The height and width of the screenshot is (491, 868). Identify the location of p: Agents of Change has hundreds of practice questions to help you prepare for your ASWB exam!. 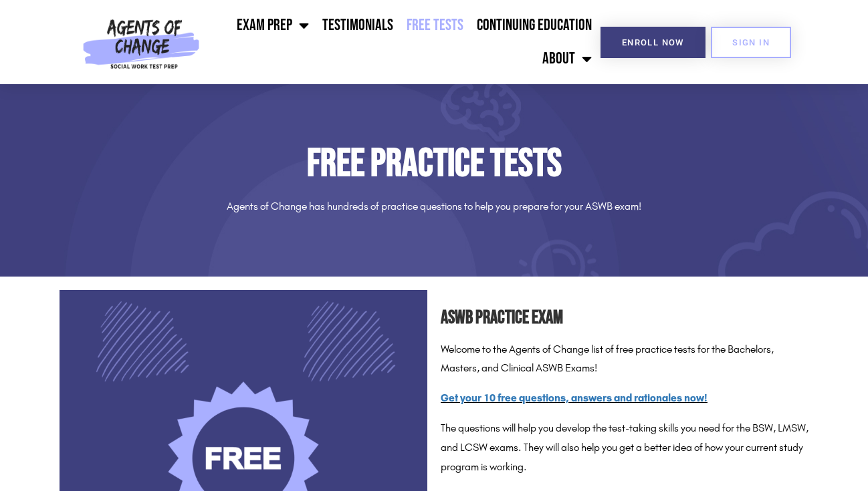
(434, 207).